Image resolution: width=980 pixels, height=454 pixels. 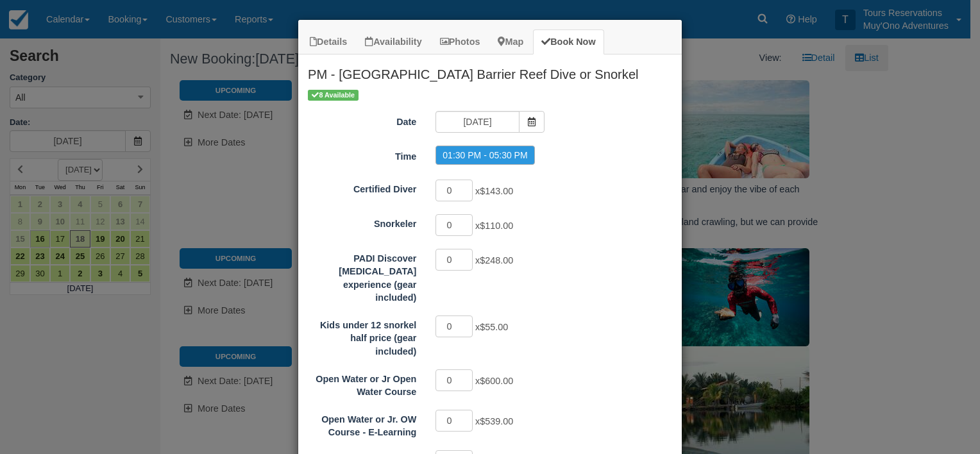 What do you see at coordinates (454, 191) in the screenshot?
I see `input: Certified Diver` at bounding box center [454, 191].